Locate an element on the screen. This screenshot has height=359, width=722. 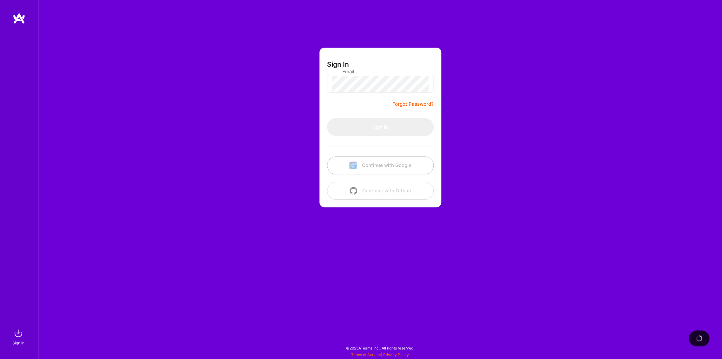
h3: Sign In is located at coordinates (338, 64).